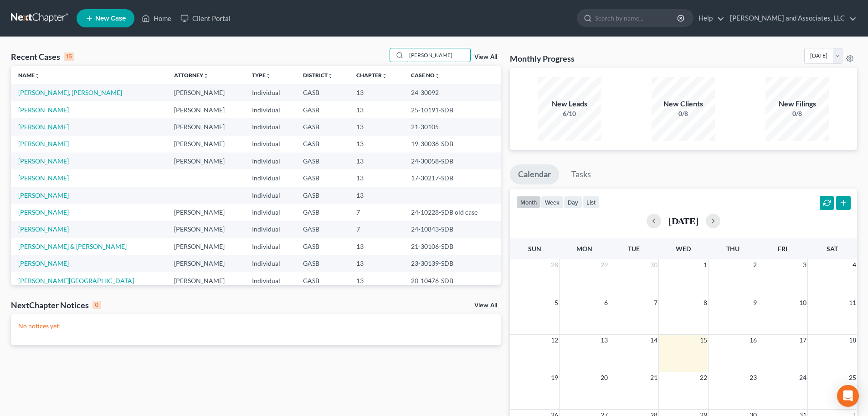  I want to click on button: week, so click(552, 201).